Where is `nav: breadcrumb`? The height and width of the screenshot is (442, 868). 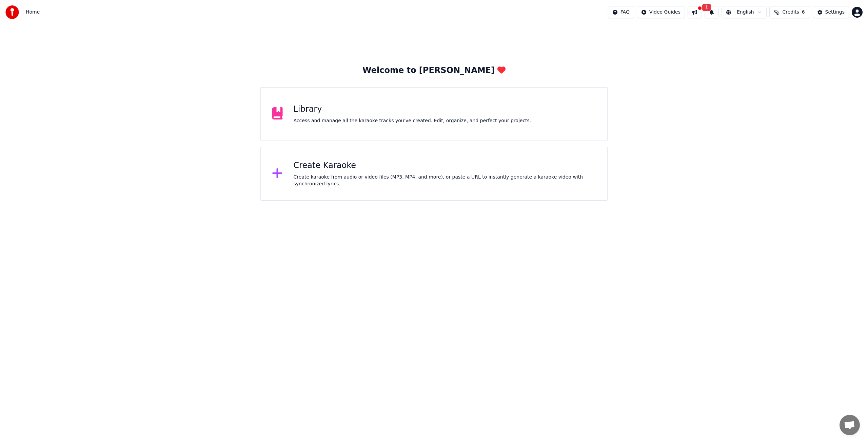
nav: breadcrumb is located at coordinates (33, 12).